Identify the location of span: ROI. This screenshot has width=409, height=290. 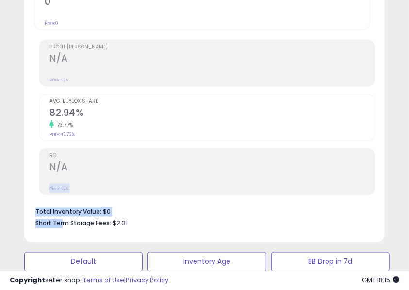
(212, 156).